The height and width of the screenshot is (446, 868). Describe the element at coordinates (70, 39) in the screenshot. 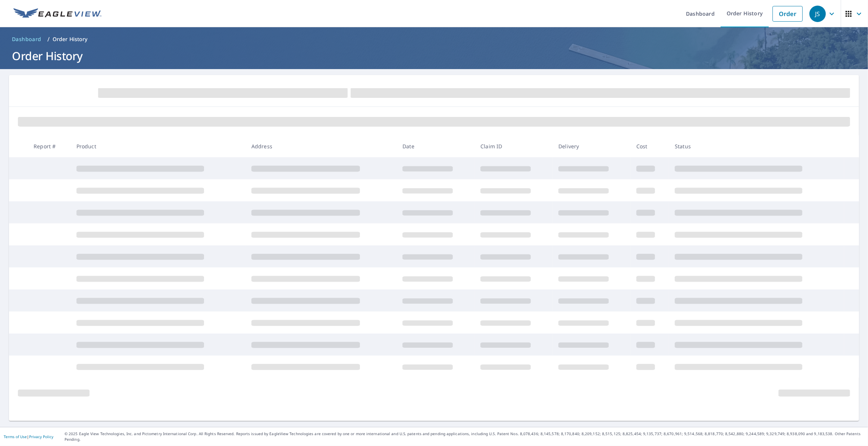

I see `p: Order History` at that location.